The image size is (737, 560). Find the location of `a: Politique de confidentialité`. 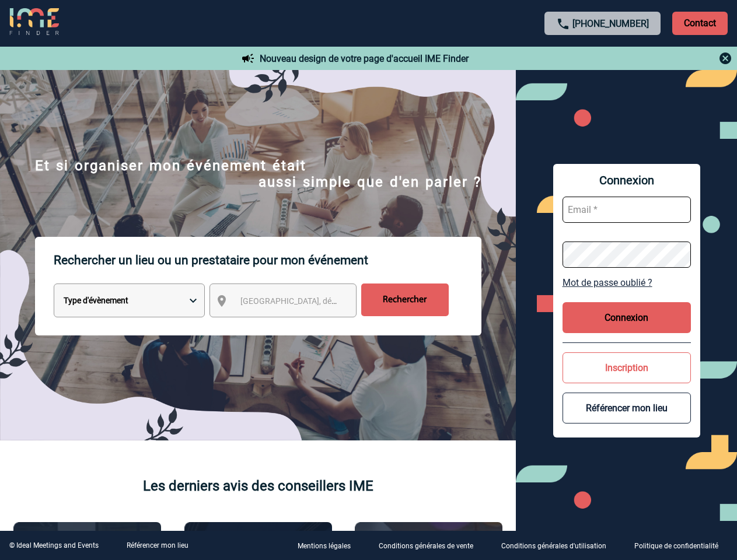

a: Politique de confidentialité is located at coordinates (681, 546).